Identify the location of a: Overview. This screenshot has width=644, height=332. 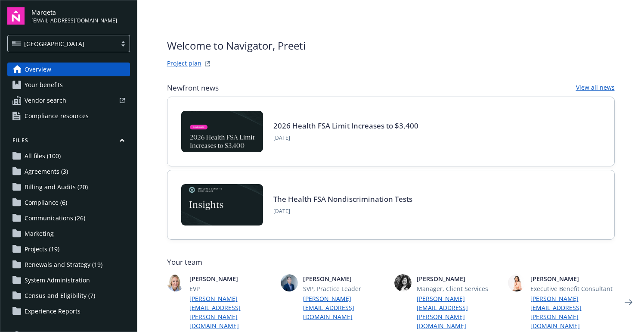
(68, 70).